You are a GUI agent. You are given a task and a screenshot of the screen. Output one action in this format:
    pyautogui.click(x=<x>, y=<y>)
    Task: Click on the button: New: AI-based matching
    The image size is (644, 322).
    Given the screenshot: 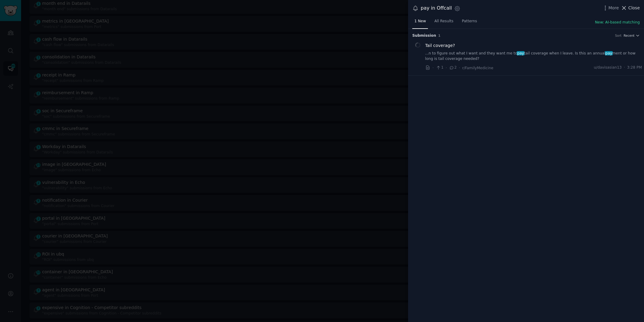 What is the action you would take?
    pyautogui.click(x=618, y=22)
    